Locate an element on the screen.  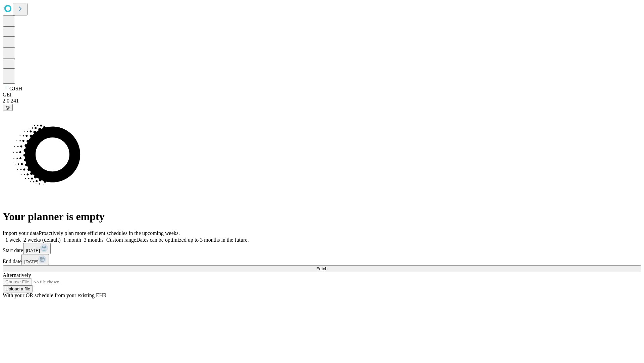
span: With your OR schedule from your existing EHR is located at coordinates (55, 295).